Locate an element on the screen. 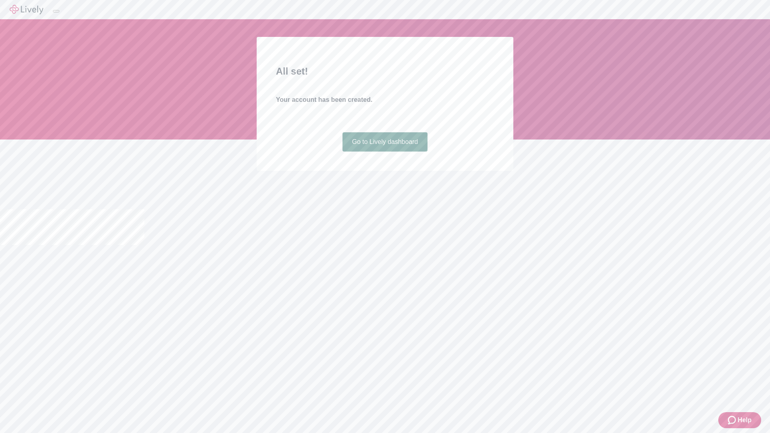  h4: Your account has been created. is located at coordinates (385, 100).